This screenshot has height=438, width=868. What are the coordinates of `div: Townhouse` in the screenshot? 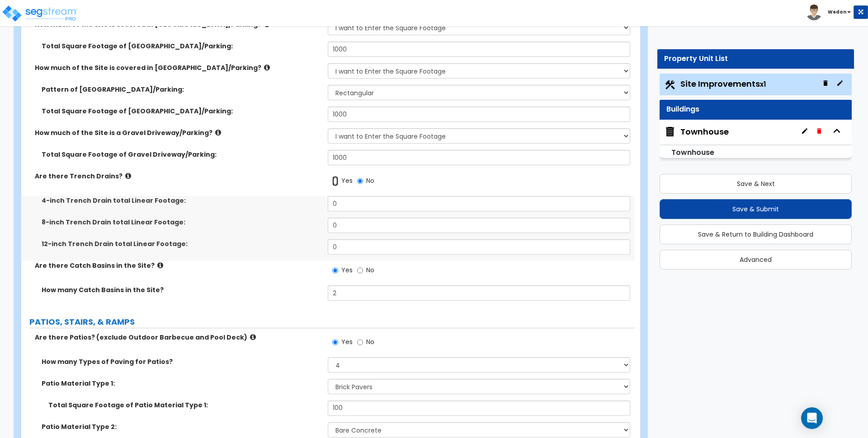 It's located at (704, 132).